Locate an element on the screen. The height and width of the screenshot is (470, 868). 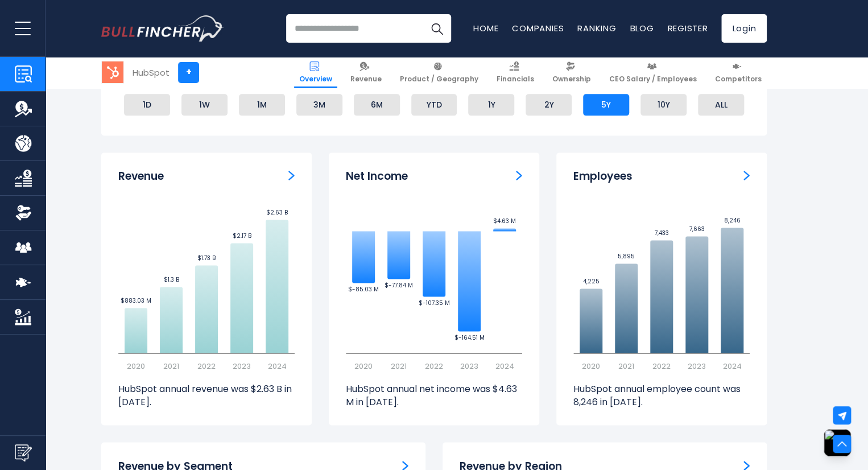
li: ALL is located at coordinates (720, 104).